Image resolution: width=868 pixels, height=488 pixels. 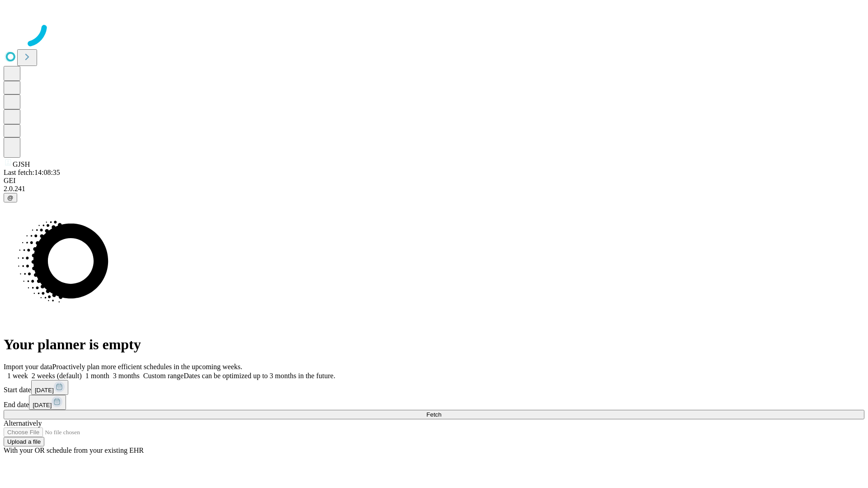 I want to click on span: Last fetch: 14:08:35, so click(x=32, y=172).